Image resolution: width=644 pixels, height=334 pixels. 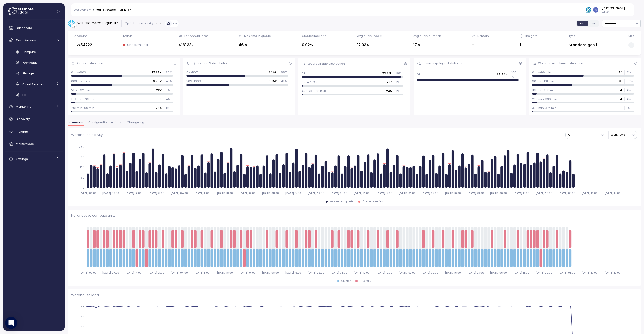 What do you see at coordinates (596, 10) in the screenshot?
I see `img: ACg8ocLCy7HMj59gwelRyEldAl2GQfy23E10ipDNf0SDYCnD3y85RA=s96-c` at bounding box center [596, 10].